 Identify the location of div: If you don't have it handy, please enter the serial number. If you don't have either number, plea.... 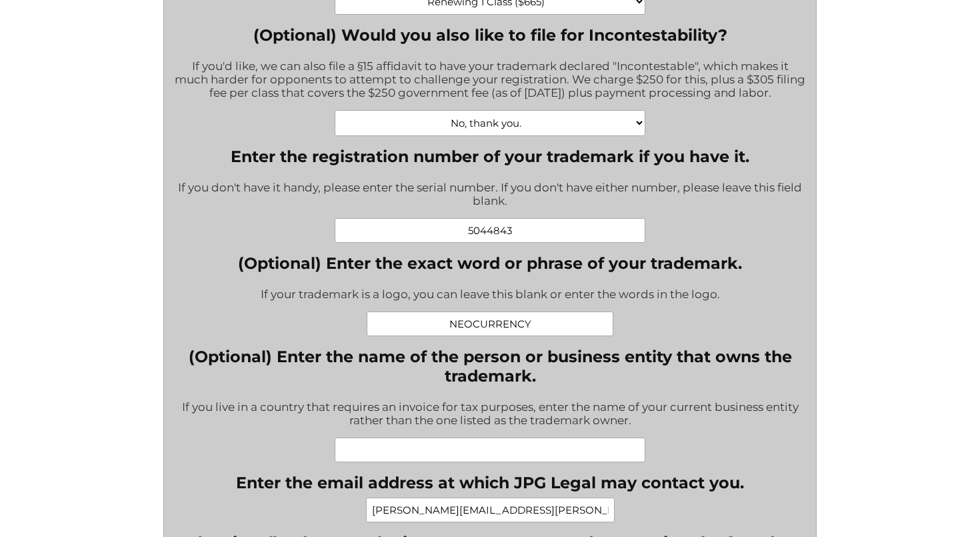
(489, 195).